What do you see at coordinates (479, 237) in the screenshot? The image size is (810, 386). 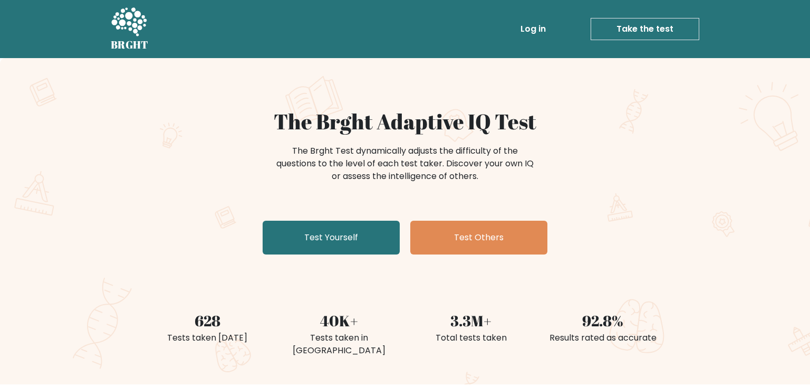 I see `a: Test Others` at bounding box center [479, 237].